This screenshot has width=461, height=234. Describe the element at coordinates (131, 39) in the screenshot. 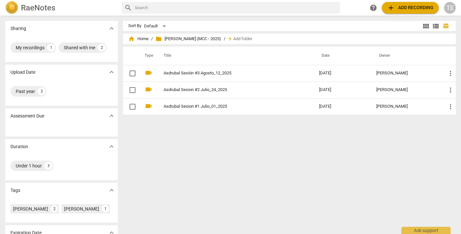

I see `span: home` at that location.